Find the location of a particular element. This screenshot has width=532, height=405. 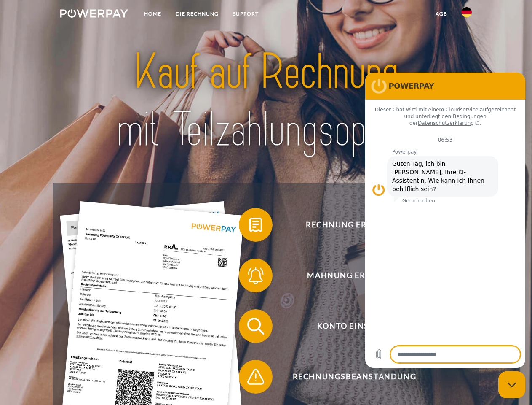

button: Mahnung erhalten? is located at coordinates (348, 275).